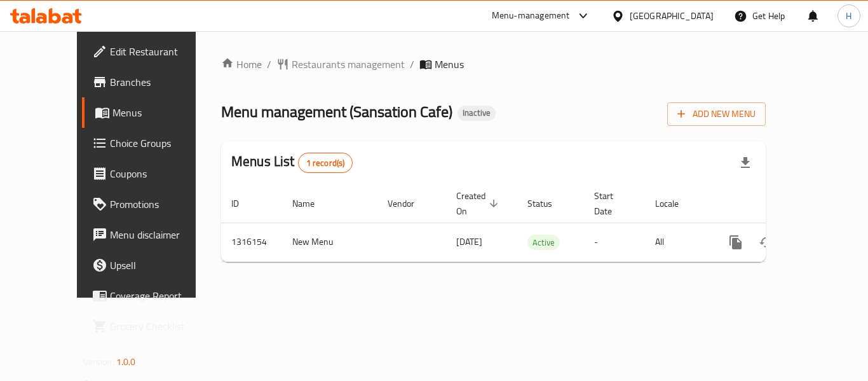 The image size is (868, 381). I want to click on table: enhanced table, so click(537, 223).